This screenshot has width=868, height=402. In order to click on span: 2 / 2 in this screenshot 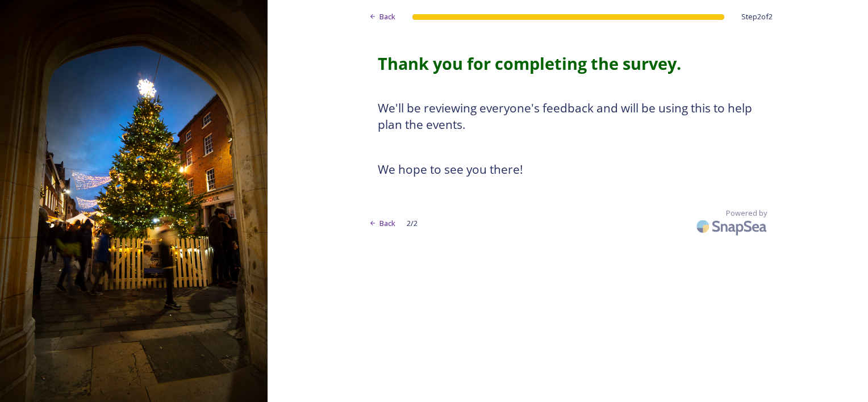, I will do `click(412, 223)`.